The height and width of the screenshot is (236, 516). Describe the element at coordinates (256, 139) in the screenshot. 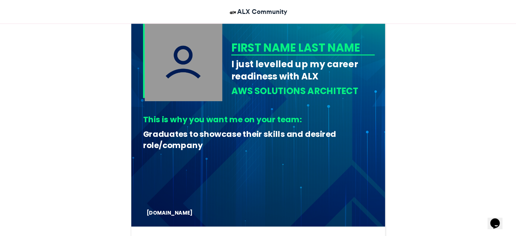

I see `div: Graduates to showcase their skills and desired role/company` at that location.